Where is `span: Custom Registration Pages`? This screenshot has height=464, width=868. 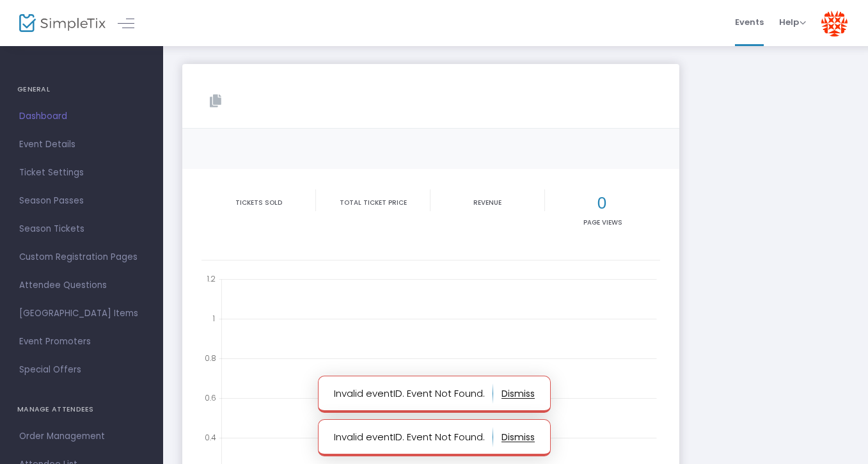 span: Custom Registration Pages is located at coordinates (81, 258).